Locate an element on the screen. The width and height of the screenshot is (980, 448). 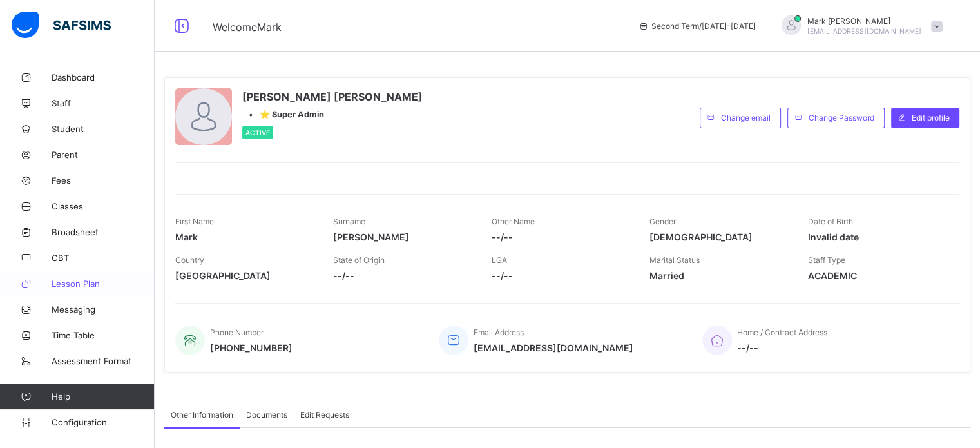
span: Invalid date is located at coordinates (876, 236).